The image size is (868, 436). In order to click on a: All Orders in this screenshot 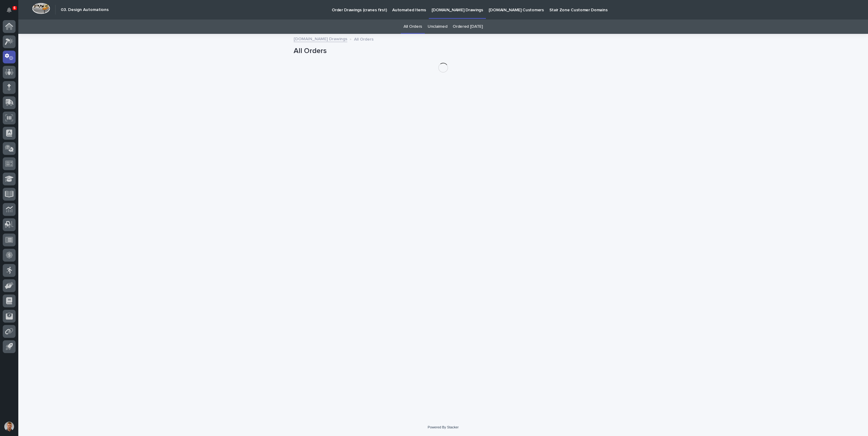, I will do `click(412, 27)`.